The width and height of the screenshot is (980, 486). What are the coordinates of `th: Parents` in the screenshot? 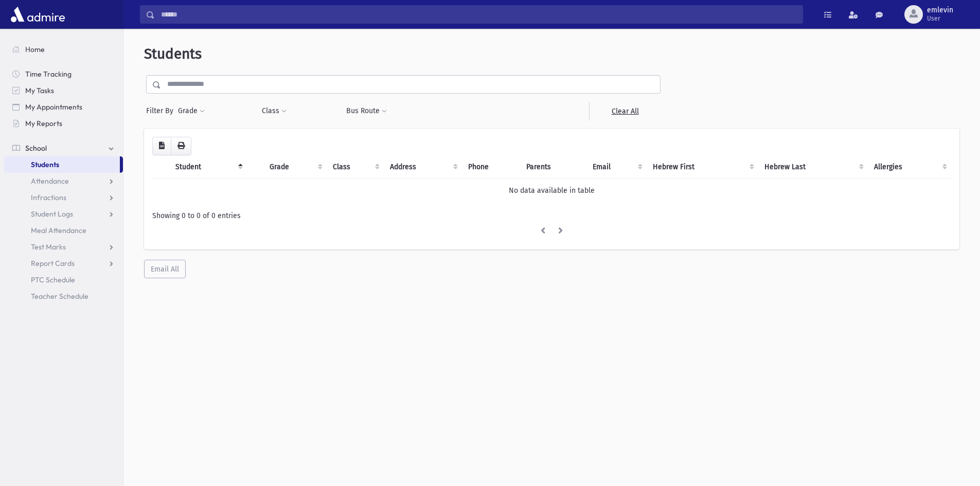 It's located at (554, 167).